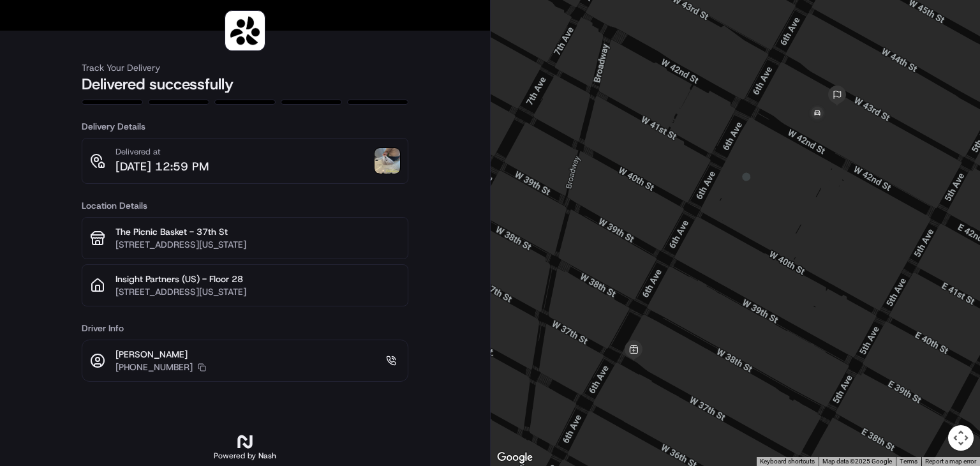  Describe the element at coordinates (961, 438) in the screenshot. I see `button: Map camera controls` at that location.